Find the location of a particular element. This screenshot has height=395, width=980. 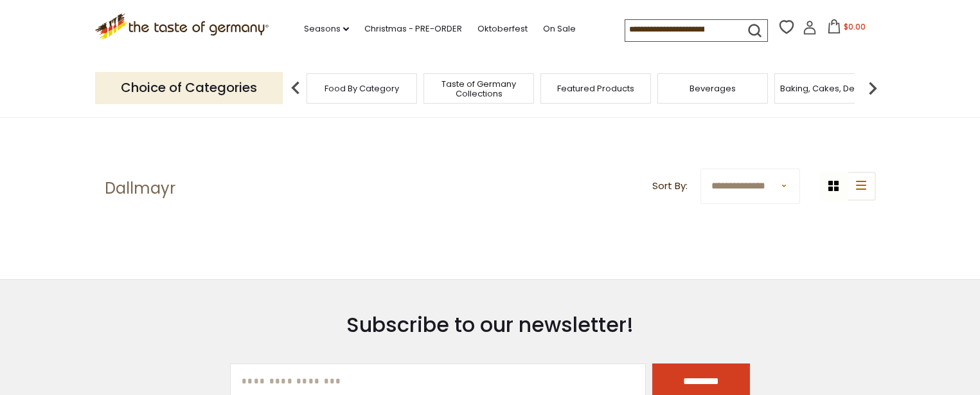

img: next arrow is located at coordinates (872, 89).